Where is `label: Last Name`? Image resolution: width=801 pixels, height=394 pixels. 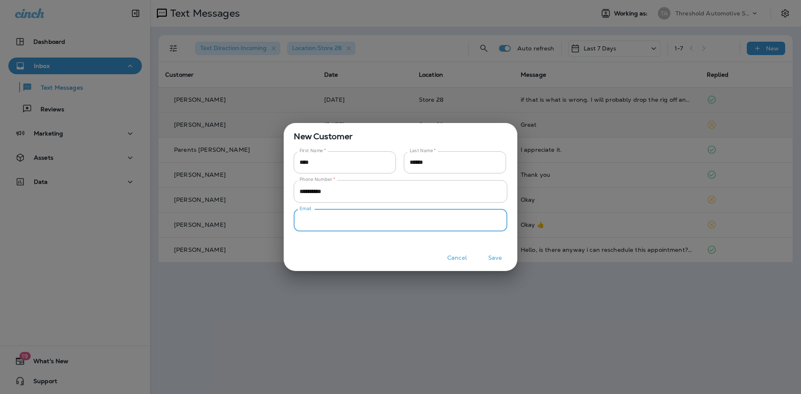
label: Last Name is located at coordinates (423, 151).